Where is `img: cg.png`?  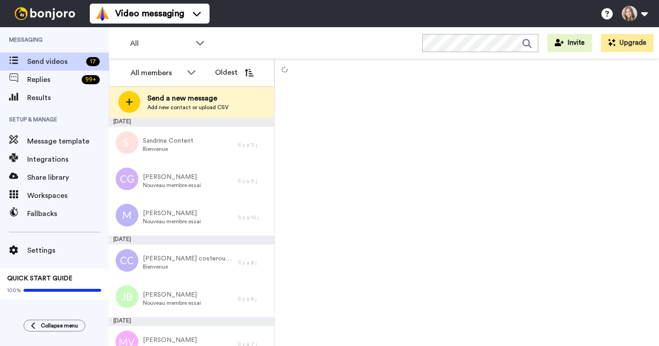 img: cg.png is located at coordinates (127, 179).